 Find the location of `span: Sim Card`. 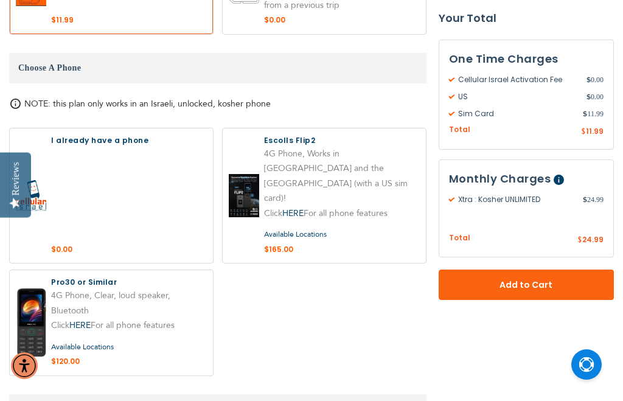

span: Sim Card is located at coordinates (516, 114).